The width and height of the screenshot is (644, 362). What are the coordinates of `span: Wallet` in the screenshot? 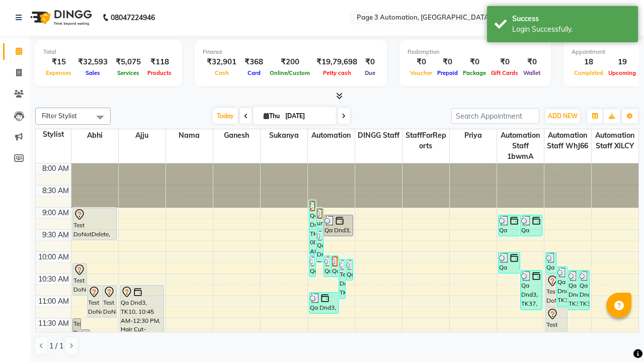 It's located at (532, 73).